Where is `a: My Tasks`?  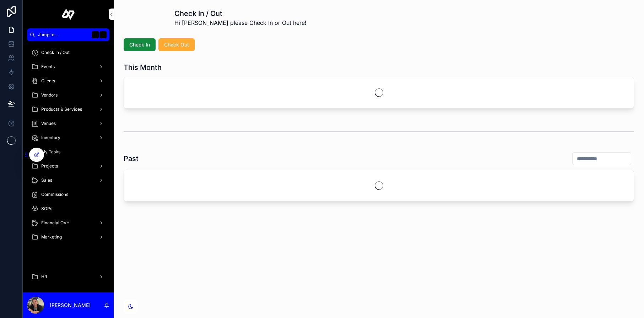 a: My Tasks is located at coordinates (68, 152).